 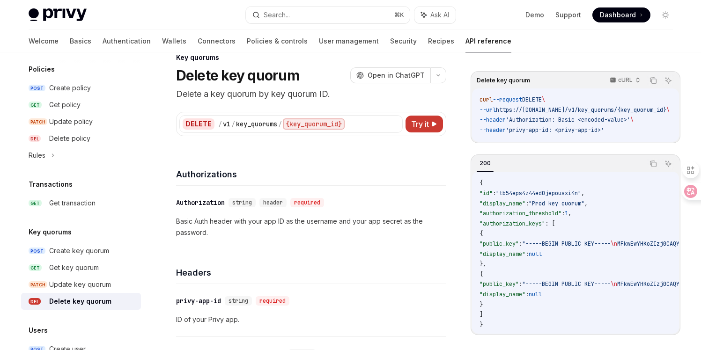 What do you see at coordinates (126, 41) in the screenshot?
I see `a: Authentication` at bounding box center [126, 41].